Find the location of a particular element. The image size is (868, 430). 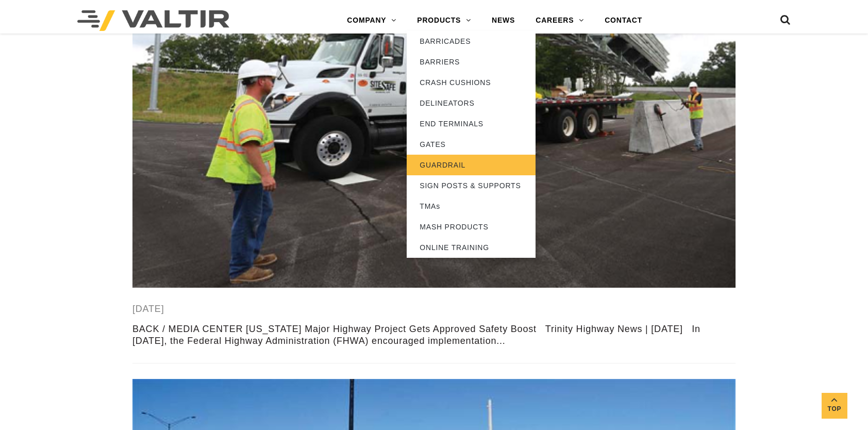

a: PRODUCTS is located at coordinates (444, 21).